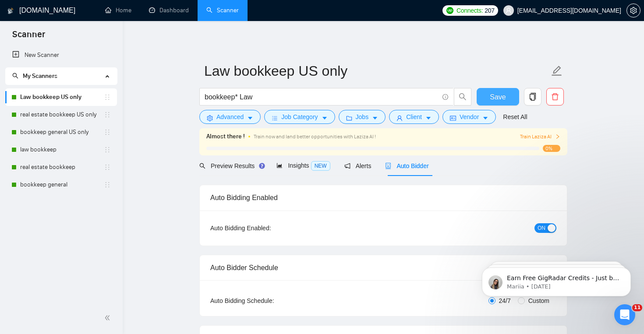 This screenshot has width=644, height=334. Describe the element at coordinates (533, 97) in the screenshot. I see `button: copy` at that location.